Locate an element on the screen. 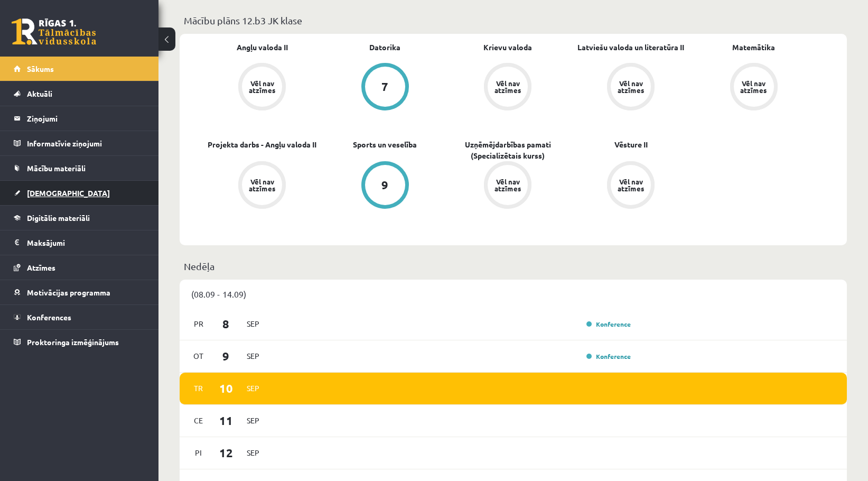  span: Konferences is located at coordinates (49, 317).